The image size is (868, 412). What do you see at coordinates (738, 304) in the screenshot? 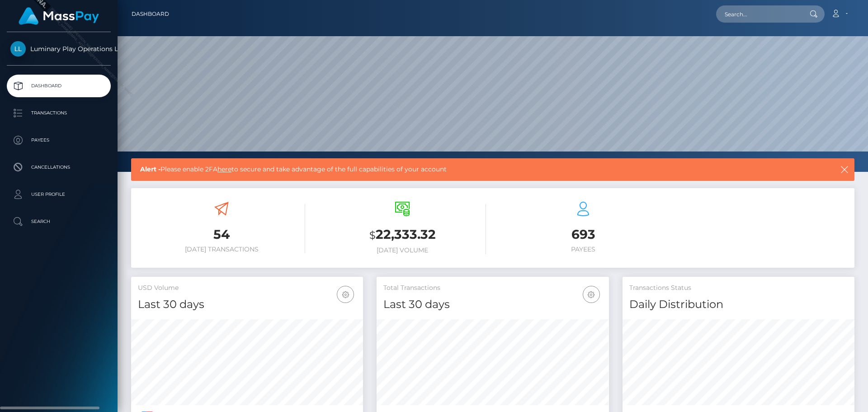
I see `h4: Daily Distribution` at bounding box center [738, 304].